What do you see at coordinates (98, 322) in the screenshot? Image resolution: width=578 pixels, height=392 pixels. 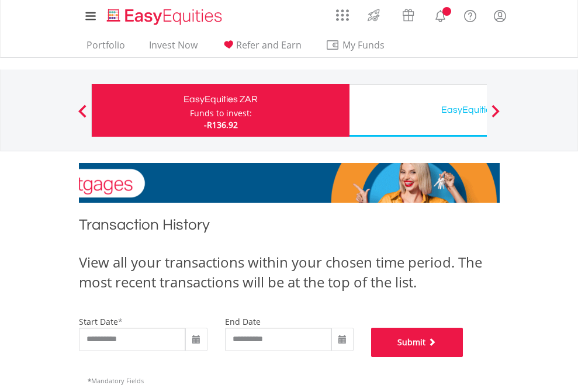 I see `label: start date` at bounding box center [98, 322].